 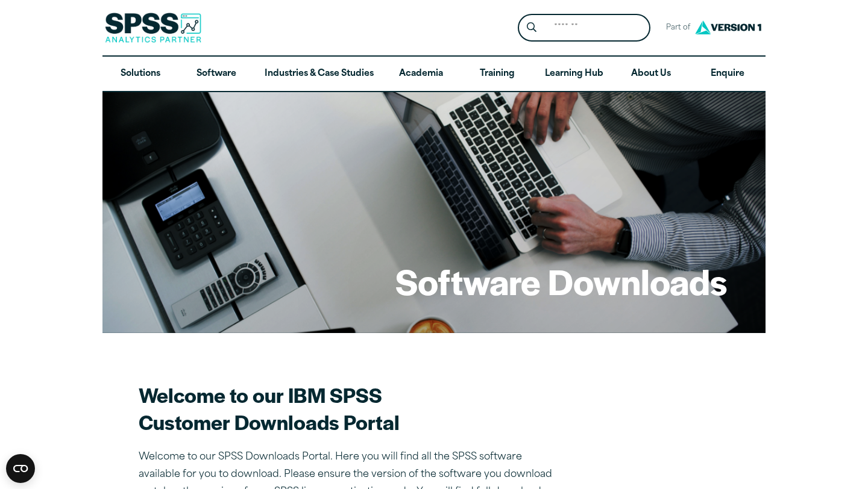 I want to click on a: Training, so click(x=497, y=74).